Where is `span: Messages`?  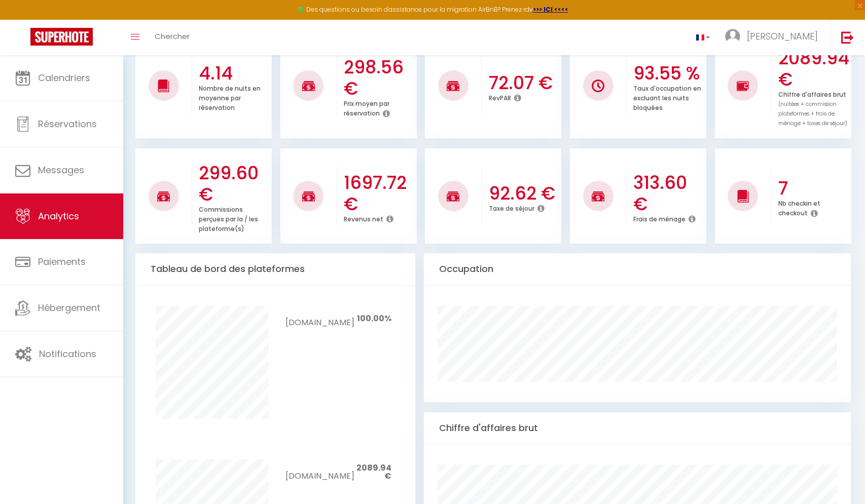 span: Messages is located at coordinates (61, 170).